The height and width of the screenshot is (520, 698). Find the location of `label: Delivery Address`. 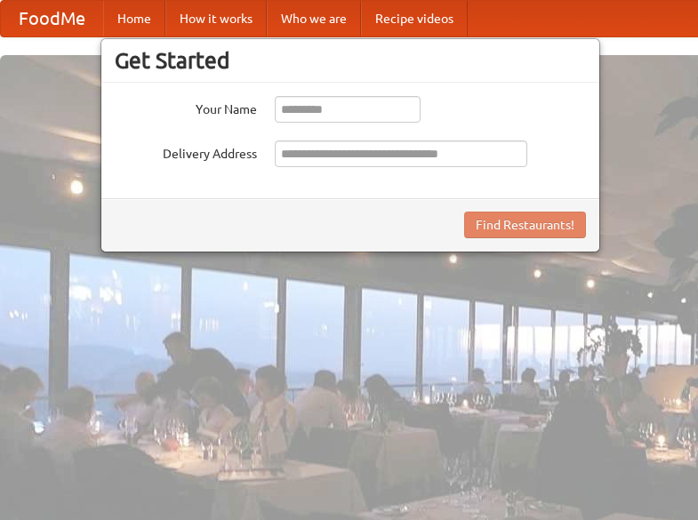

label: Delivery Address is located at coordinates (186, 151).